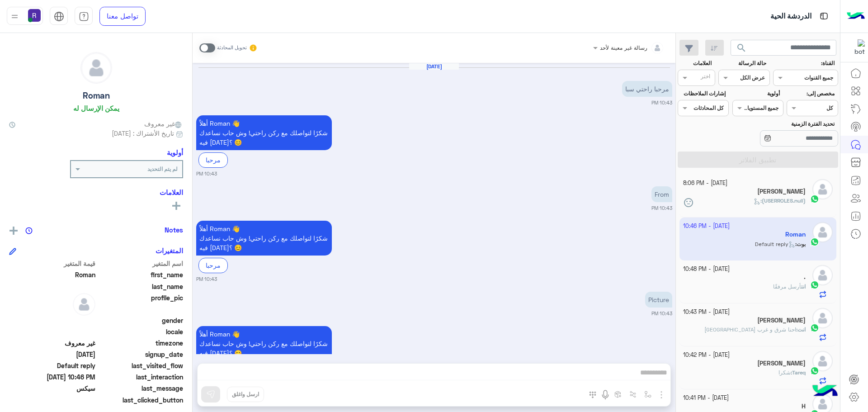  What do you see at coordinates (784, 124) in the screenshot?
I see `label: تحديد الفترة الزمنية` at bounding box center [784, 124].